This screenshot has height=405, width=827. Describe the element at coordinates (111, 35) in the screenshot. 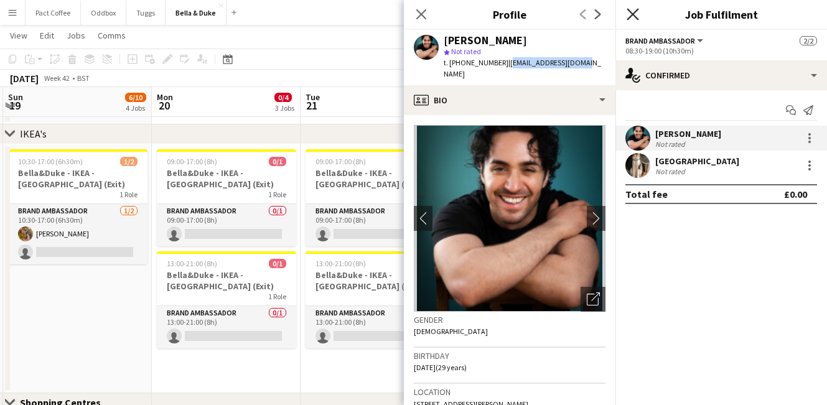

I see `span: Comms` at that location.